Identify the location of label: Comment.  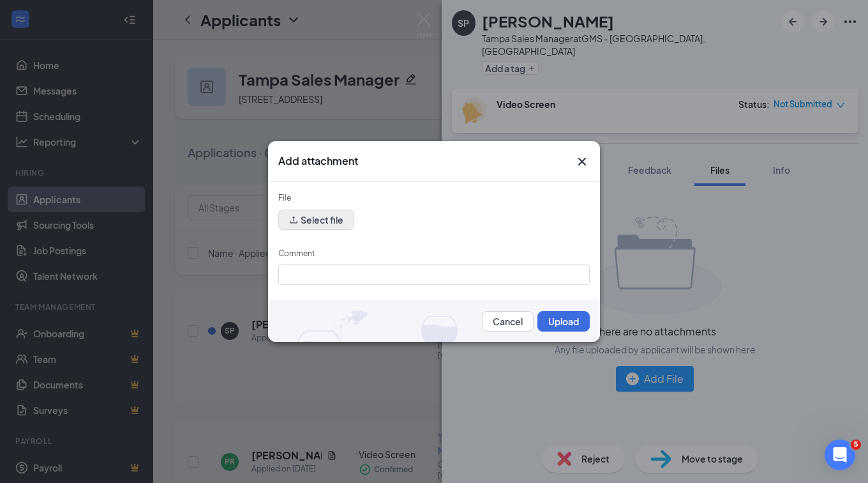
(297, 253).